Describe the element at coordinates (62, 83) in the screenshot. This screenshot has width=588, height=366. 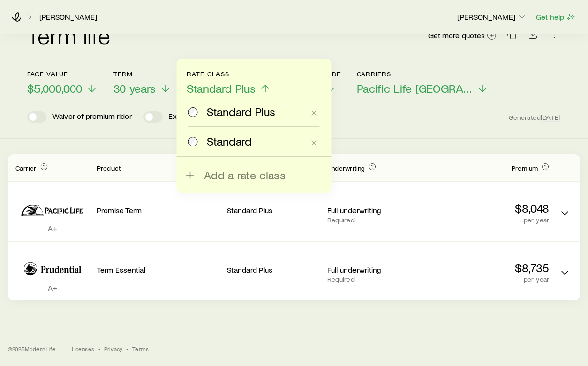
I see `button: Face value$5,000,000` at that location.